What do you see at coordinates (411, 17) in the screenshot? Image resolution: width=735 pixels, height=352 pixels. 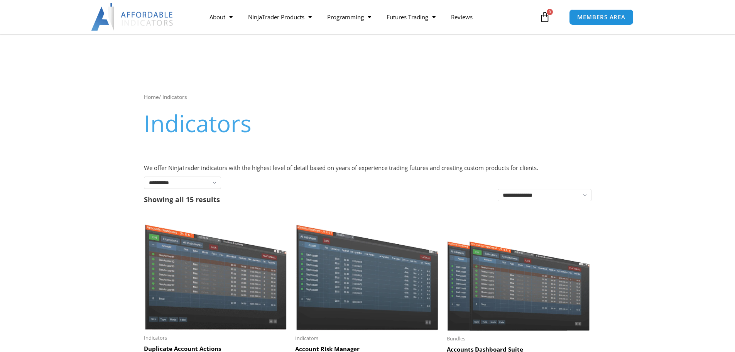 I see `a: Futures Trading` at bounding box center [411, 17].